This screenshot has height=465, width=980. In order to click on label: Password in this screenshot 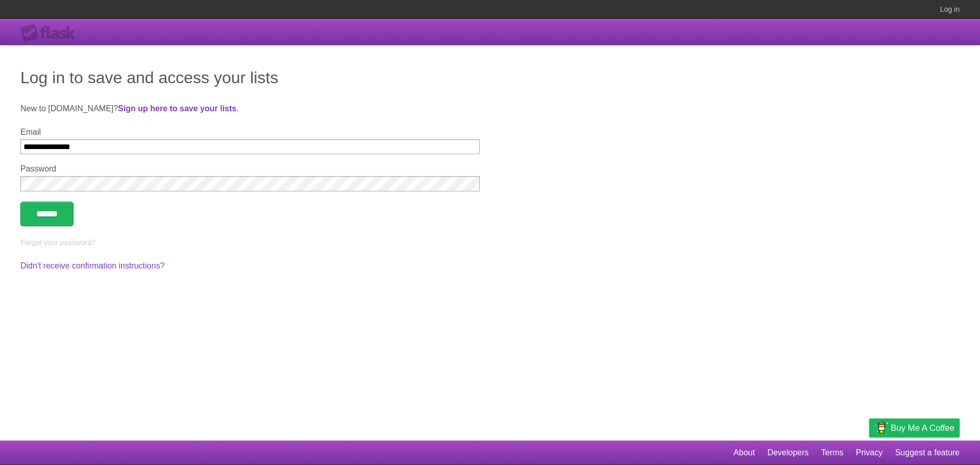, I will do `click(250, 169)`.